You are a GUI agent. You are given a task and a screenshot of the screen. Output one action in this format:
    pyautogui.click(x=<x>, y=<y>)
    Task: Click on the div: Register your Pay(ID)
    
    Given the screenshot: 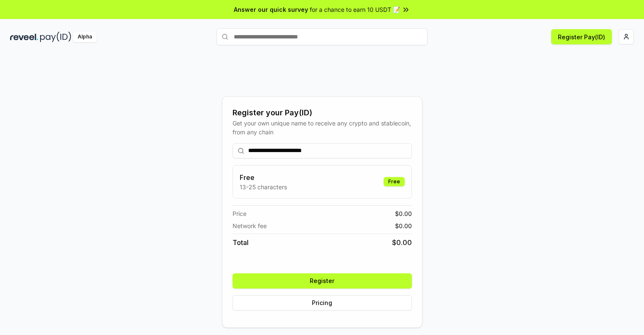 What is the action you would take?
    pyautogui.click(x=322, y=113)
    